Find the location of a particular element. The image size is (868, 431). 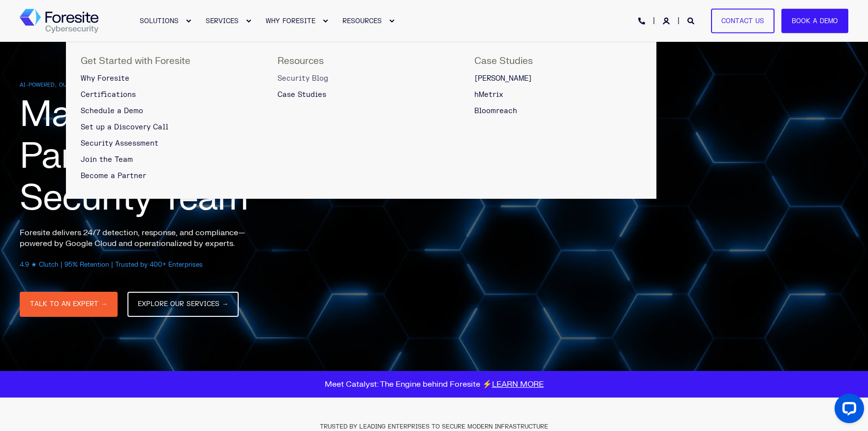

img: Foresite logo, a hexagon shape of blues with a directional arrow to the right hand side, and the ... is located at coordinates (59, 21).